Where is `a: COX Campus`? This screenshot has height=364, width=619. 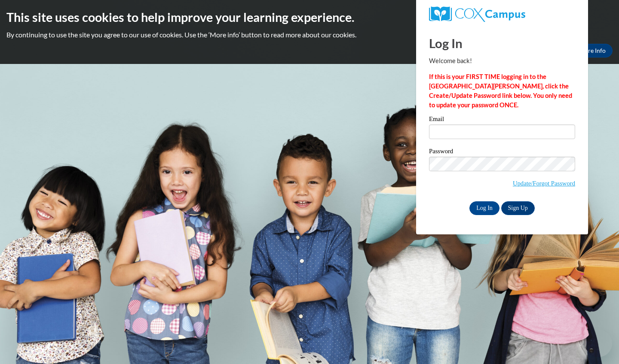 a: COX Campus is located at coordinates (502, 14).